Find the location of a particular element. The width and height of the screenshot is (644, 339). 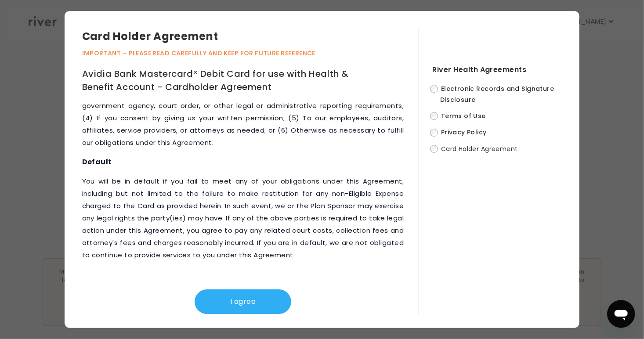

h4: River Health Agreements is located at coordinates (497, 70).